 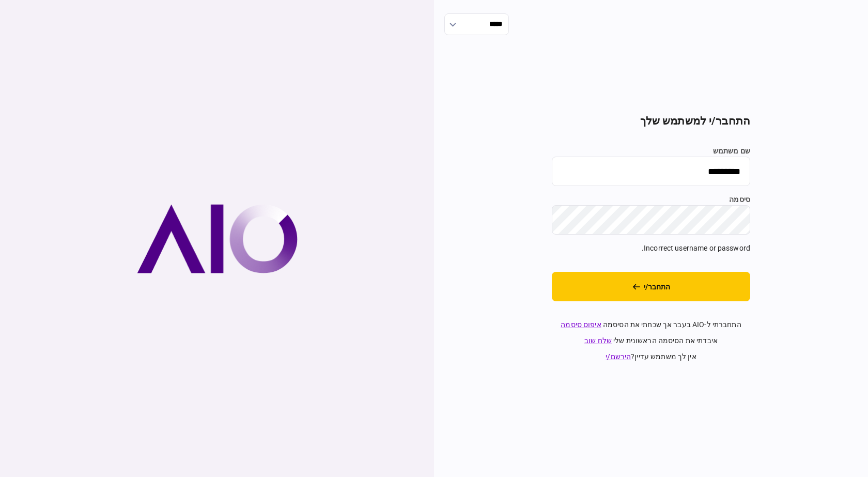 What do you see at coordinates (651, 286) in the screenshot?
I see `button: התחבר/י` at bounding box center [651, 286].